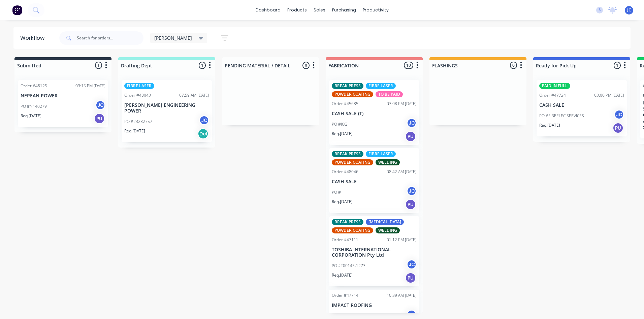 The height and width of the screenshot is (319, 644). Describe the element at coordinates (363, 316) in the screenshot. I see `p: PO #KEY WEST - JONDA BRACKETS` at that location.